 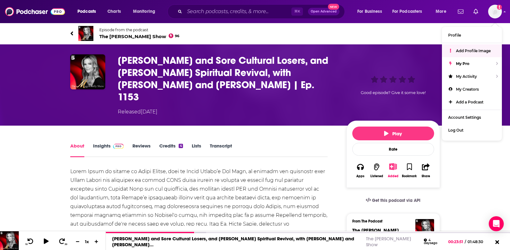 I want to click on button: Play, so click(x=393, y=133).